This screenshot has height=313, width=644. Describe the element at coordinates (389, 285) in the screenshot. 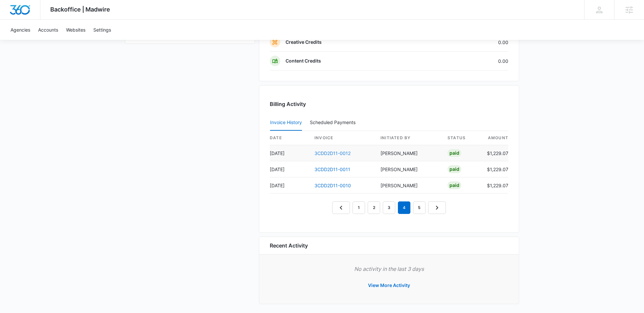

I see `button: View More Activity` at that location.